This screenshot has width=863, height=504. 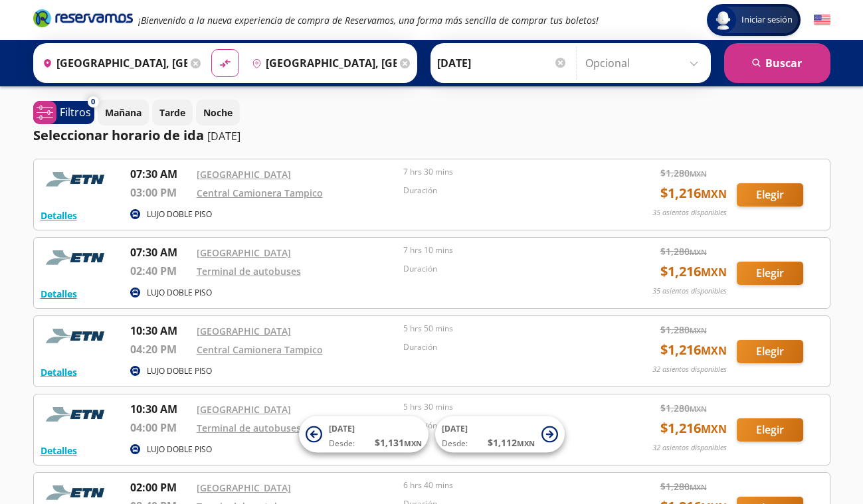 What do you see at coordinates (83, 20) in the screenshot?
I see `a: Brand Logo` at bounding box center [83, 20].